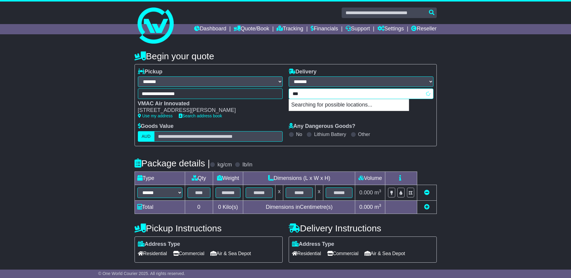 The width and height of the screenshot is (571, 278). I want to click on a: Use my address, so click(155, 116).